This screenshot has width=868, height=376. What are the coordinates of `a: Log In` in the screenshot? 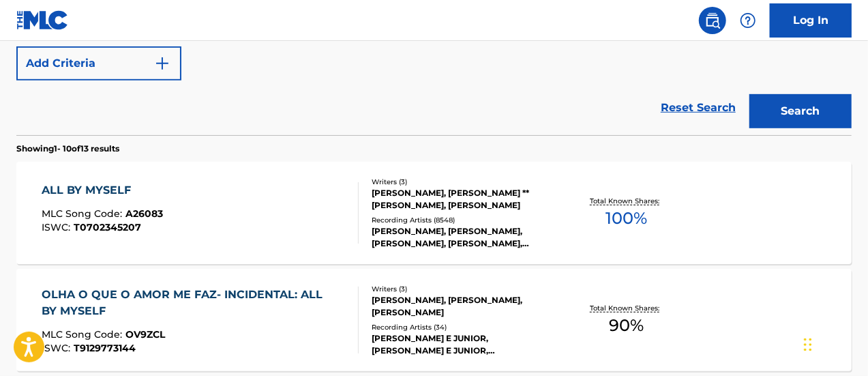 It's located at (810, 21).